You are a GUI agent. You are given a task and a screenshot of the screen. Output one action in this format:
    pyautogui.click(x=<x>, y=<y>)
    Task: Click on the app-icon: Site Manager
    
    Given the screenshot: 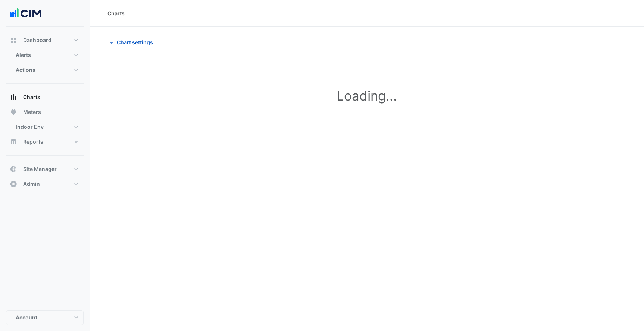 What is the action you would take?
    pyautogui.click(x=14, y=169)
    